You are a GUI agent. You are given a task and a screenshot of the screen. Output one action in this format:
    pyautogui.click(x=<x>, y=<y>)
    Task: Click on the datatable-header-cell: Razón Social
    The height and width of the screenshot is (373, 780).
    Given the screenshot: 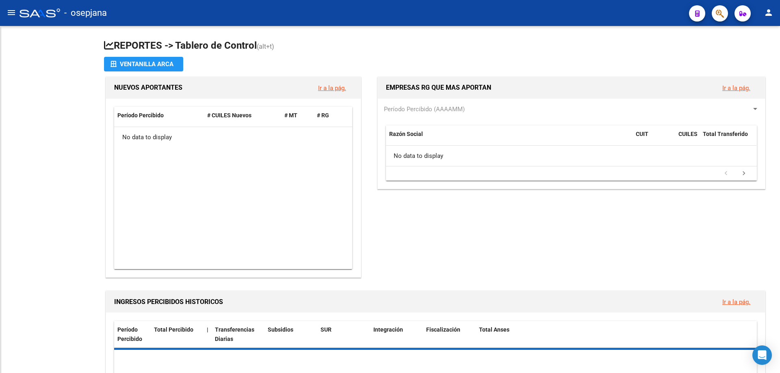 What is the action you would take?
    pyautogui.click(x=509, y=139)
    